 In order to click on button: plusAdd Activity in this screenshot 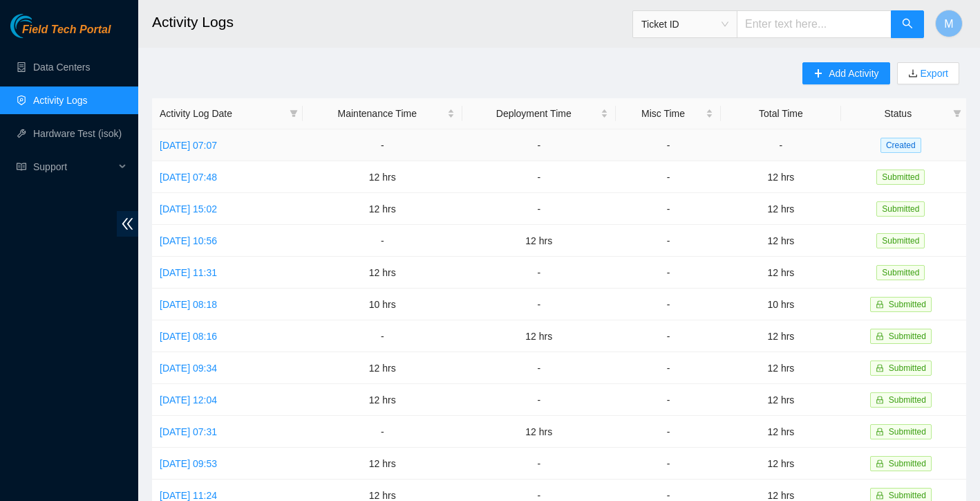, I will do `click(846, 73)`.